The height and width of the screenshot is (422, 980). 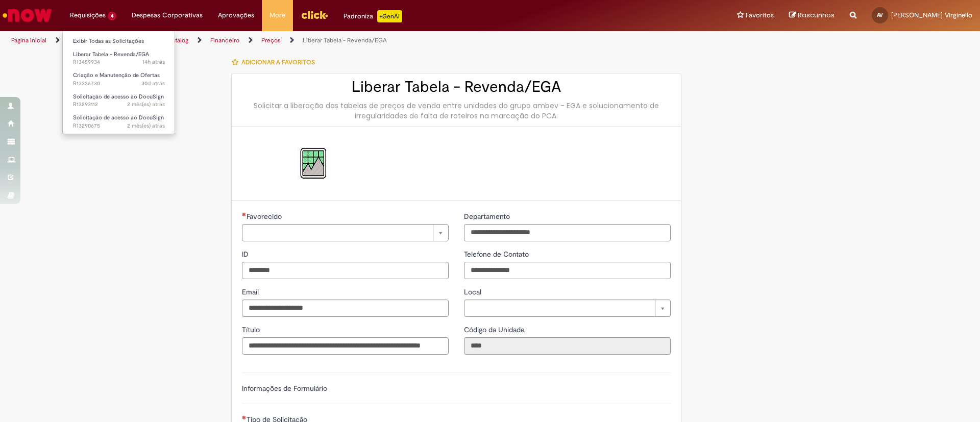 I want to click on a: Aberto R13290675 : Solicitação de acesso ao DocuSign, so click(x=118, y=121).